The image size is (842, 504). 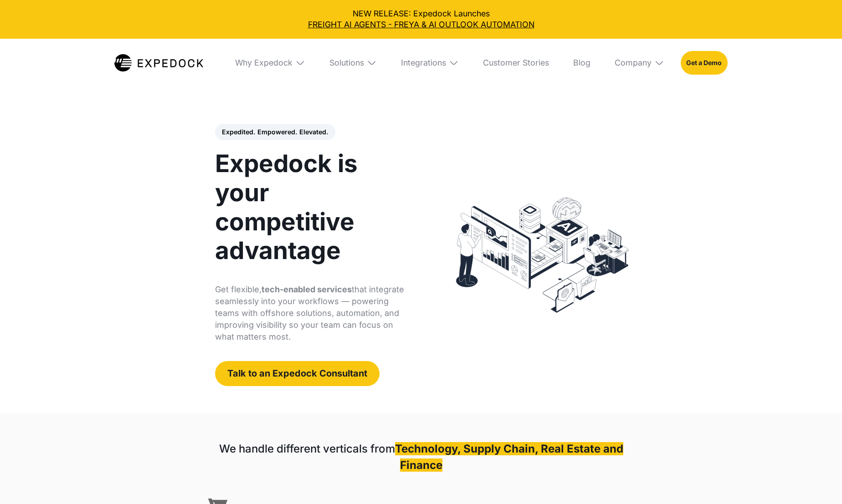 What do you see at coordinates (516, 63) in the screenshot?
I see `a: Customer Stories` at bounding box center [516, 63].